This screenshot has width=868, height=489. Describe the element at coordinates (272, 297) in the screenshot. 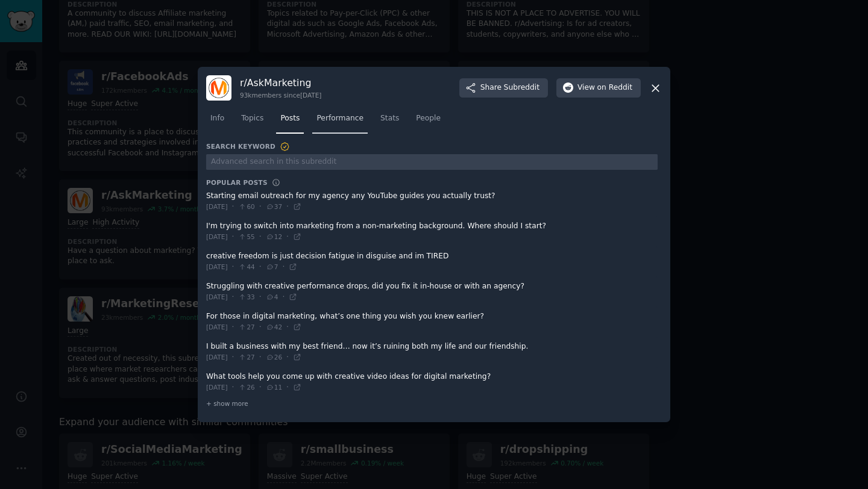

I see `span: 4` at that location.